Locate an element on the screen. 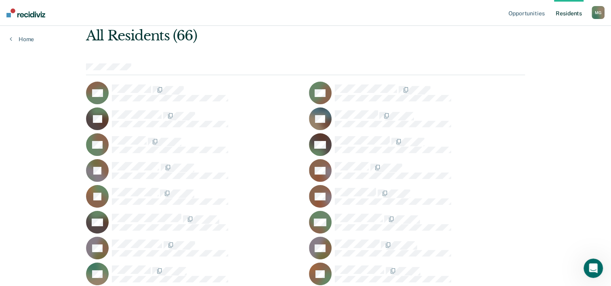 This screenshot has width=611, height=286. div: M G is located at coordinates (598, 13).